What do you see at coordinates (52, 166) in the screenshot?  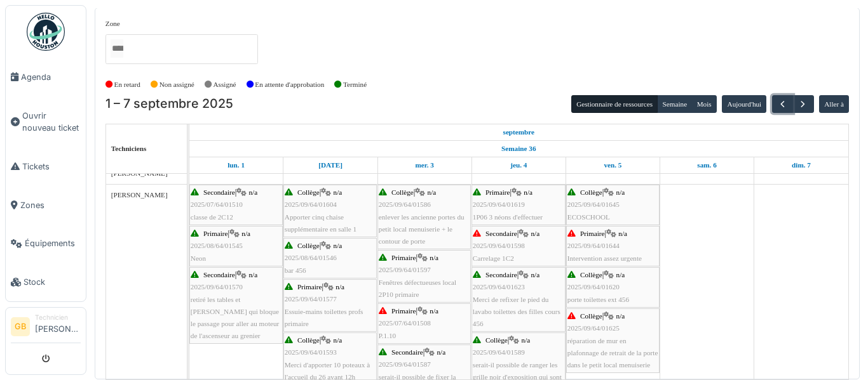 I see `span: Tickets` at bounding box center [52, 166].